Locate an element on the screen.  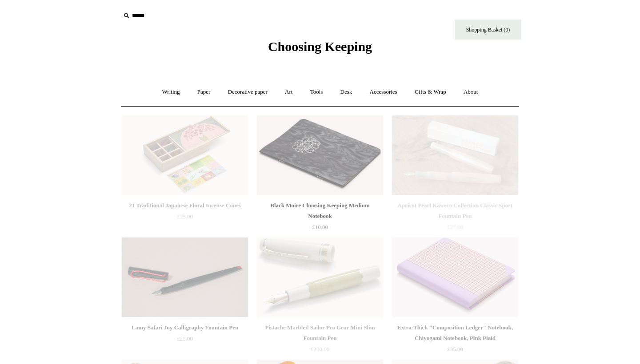
a: Writing is located at coordinates (171, 92).